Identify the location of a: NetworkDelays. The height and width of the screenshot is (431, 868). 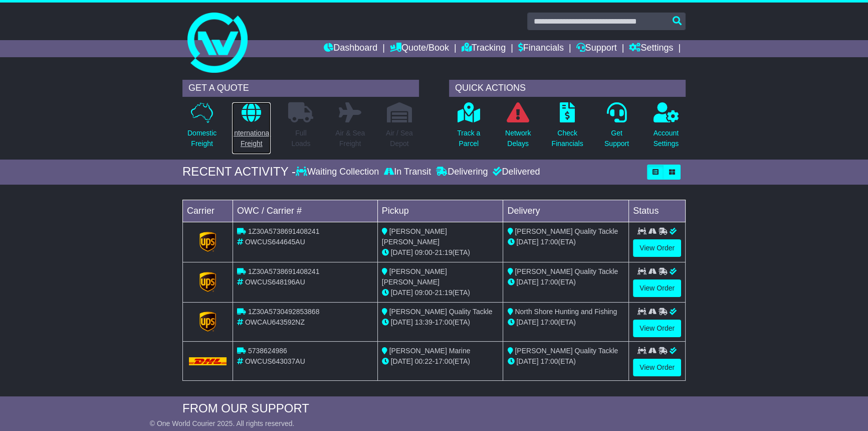
(518, 128).